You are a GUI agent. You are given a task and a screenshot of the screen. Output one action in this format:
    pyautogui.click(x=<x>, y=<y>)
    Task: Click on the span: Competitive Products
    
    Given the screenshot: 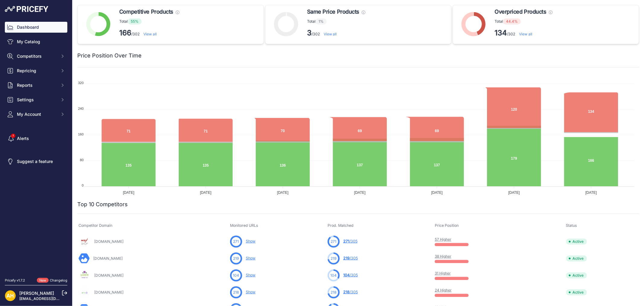 What is the action you would take?
    pyautogui.click(x=146, y=11)
    